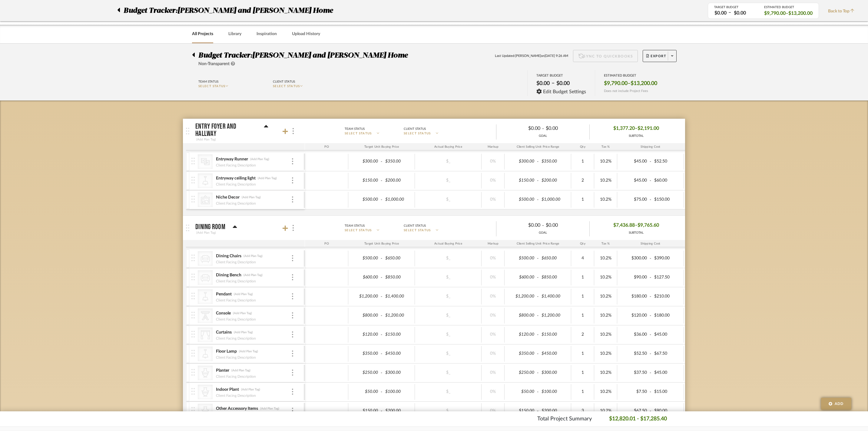 This screenshot has height=431, width=868. What do you see at coordinates (497, 278) in the screenshot?
I see `mat-expansion-panel-header: Dining Bench(Add Plan Tag)Client Facing Description$600.00-$850.00$_0%$600.00-$850.00110.2%$90.00...` at bounding box center [497, 278].